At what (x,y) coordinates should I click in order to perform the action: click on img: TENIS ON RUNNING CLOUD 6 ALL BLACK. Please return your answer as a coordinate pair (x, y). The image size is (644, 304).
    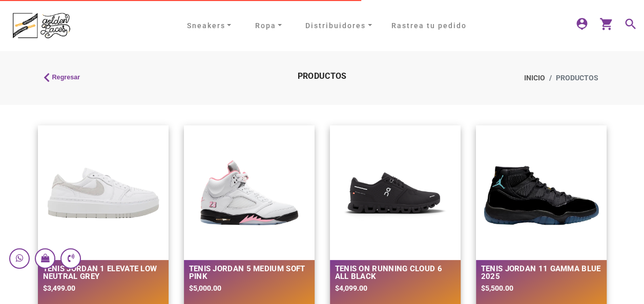
    Looking at the image, I should click on (395, 193).